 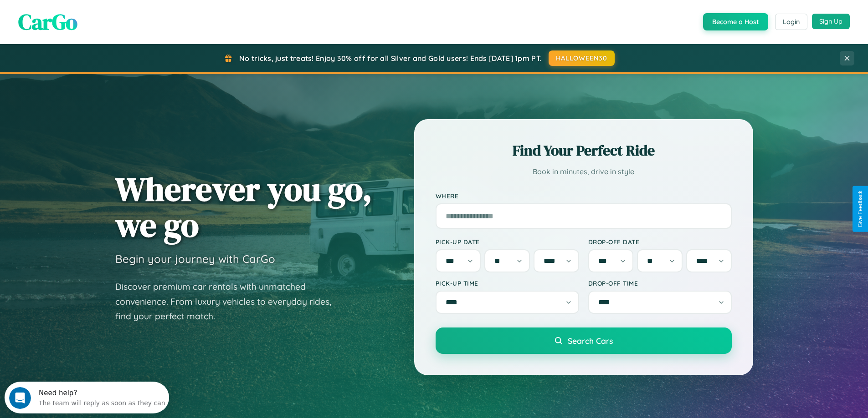 What do you see at coordinates (590, 341) in the screenshot?
I see `span: Search Cars` at bounding box center [590, 341].